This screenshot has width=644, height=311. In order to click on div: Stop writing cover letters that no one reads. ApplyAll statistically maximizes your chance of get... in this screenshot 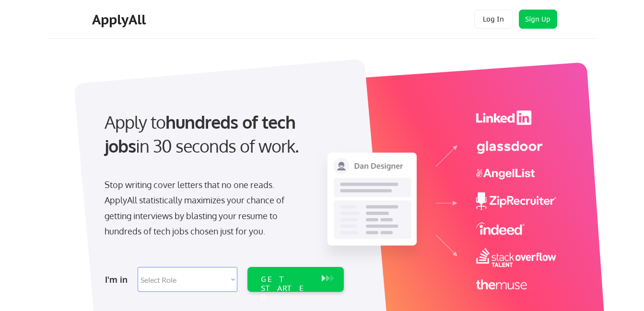, I will do `click(203, 208)`.